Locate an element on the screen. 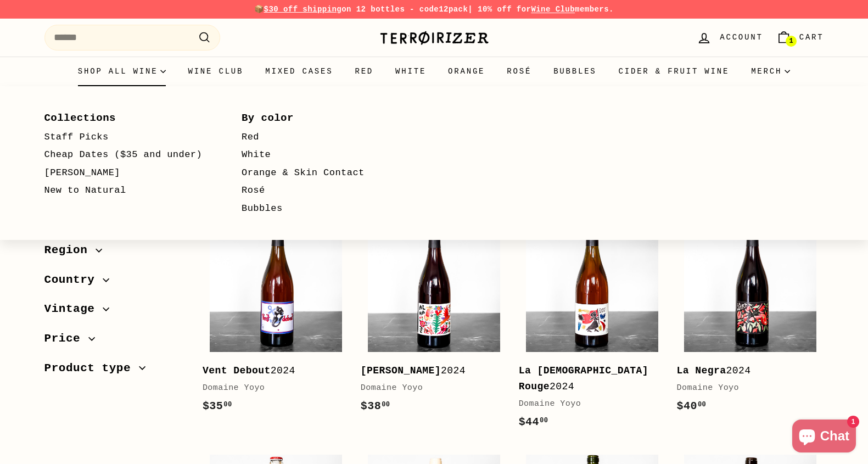  summary: Shop all wine is located at coordinates (122, 72).